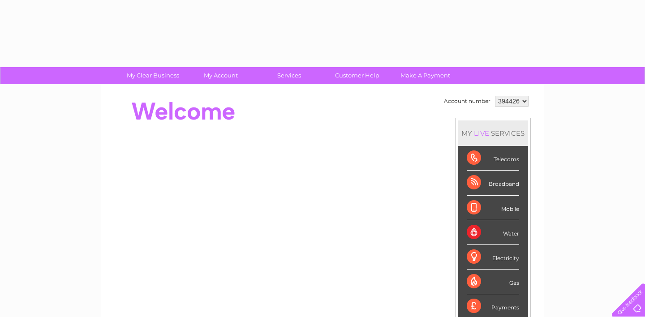 The width and height of the screenshot is (645, 317). What do you see at coordinates (493, 158) in the screenshot?
I see `div: Telecoms` at bounding box center [493, 158].